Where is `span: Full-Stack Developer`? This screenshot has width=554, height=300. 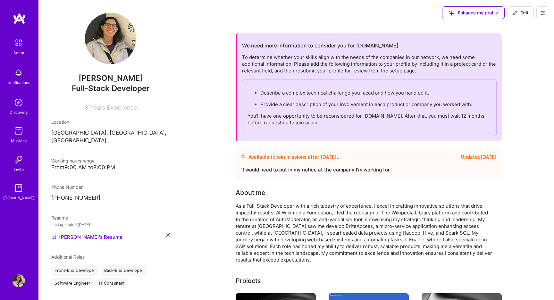
span: Full-Stack Developer is located at coordinates (111, 88).